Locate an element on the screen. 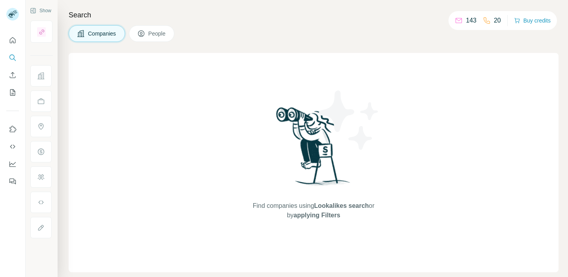 The width and height of the screenshot is (568, 277). span: applying Filters is located at coordinates (317, 215).